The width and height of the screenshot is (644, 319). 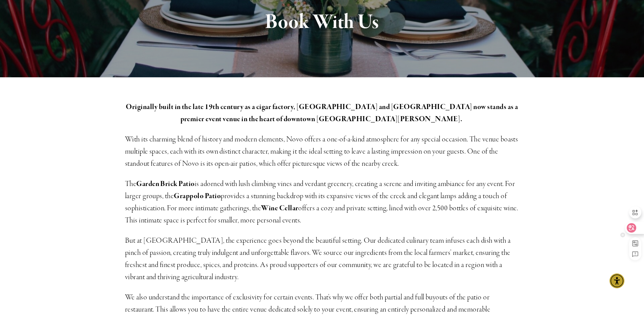 What do you see at coordinates (280, 209) in the screenshot?
I see `strong: Wine Cellar` at bounding box center [280, 209].